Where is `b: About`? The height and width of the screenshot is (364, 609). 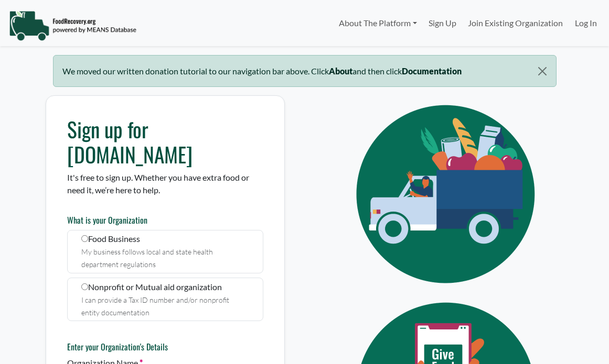 b: About is located at coordinates (340, 71).